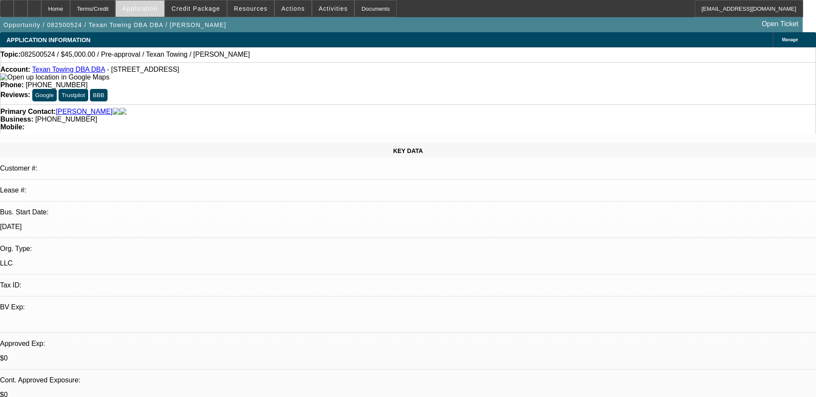 The height and width of the screenshot is (397, 816). Describe the element at coordinates (28, 112) in the screenshot. I see `strong: Primary Contact:` at that location.